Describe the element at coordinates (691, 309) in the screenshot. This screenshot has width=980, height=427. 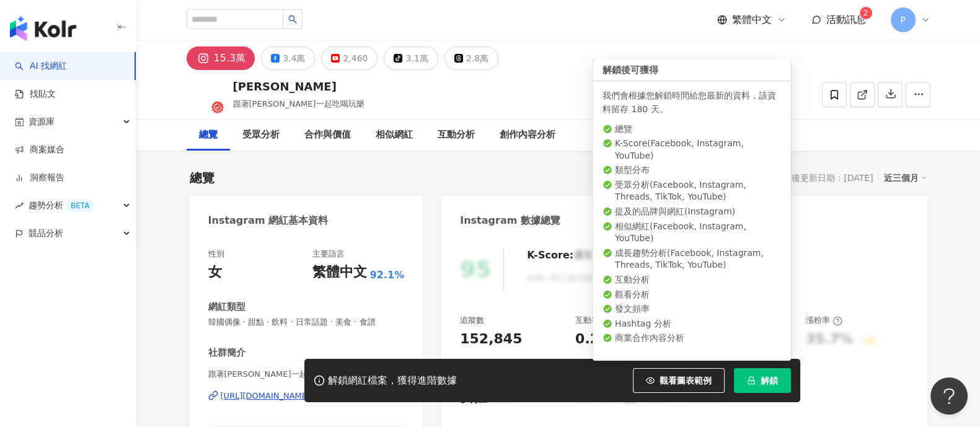
I see `li: 發文頻率` at that location.